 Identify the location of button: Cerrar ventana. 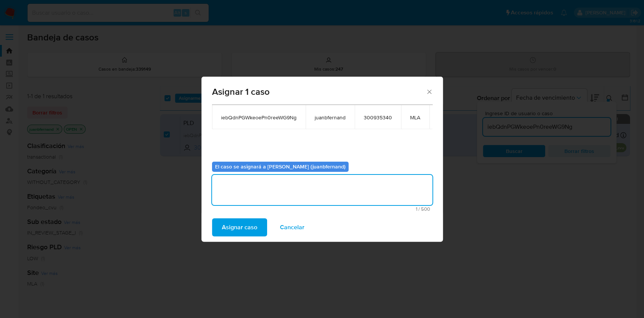
(429, 92).